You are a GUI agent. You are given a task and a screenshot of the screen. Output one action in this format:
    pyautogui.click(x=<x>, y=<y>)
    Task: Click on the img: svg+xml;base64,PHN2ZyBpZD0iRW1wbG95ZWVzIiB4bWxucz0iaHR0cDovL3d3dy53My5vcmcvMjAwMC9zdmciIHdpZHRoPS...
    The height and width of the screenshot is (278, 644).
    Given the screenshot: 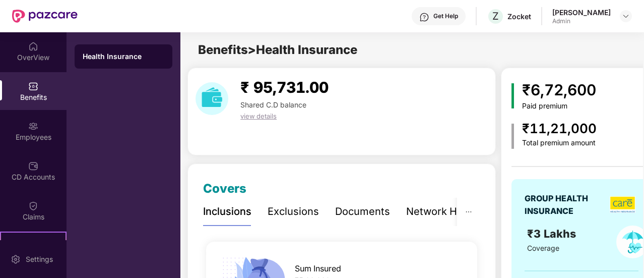 What is the action you would take?
    pyautogui.click(x=33, y=126)
    